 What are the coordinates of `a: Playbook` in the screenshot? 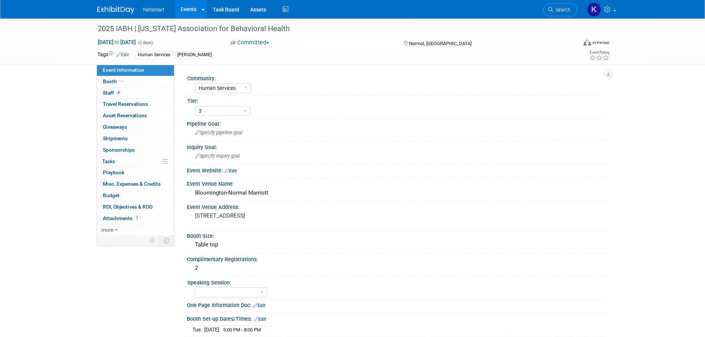 It's located at (135, 173).